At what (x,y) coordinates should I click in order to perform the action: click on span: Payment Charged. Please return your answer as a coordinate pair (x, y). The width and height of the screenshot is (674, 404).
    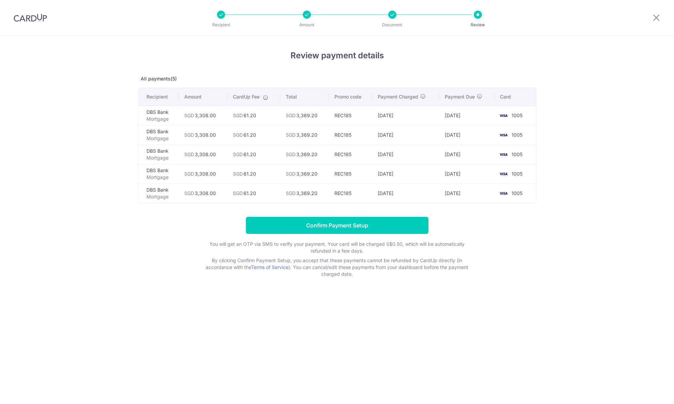
    Looking at the image, I should click on (398, 97).